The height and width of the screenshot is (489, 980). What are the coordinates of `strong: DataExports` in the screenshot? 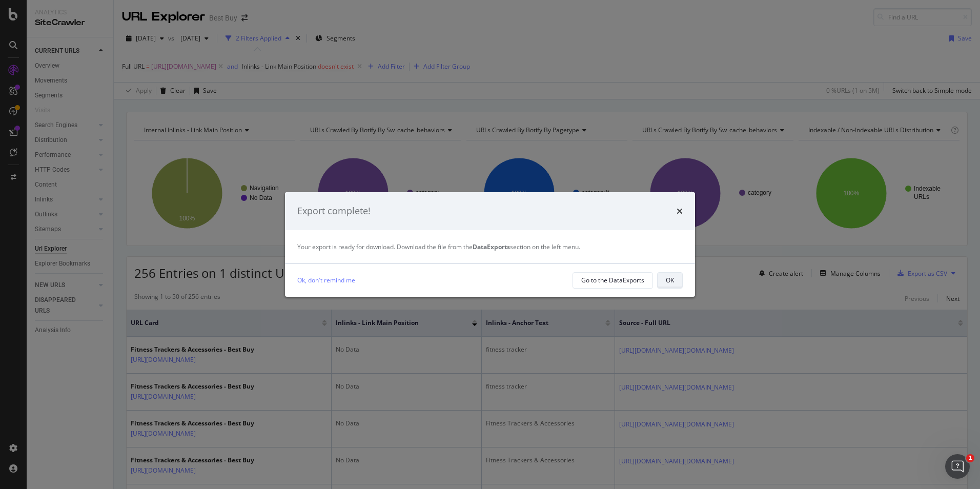 It's located at (491, 246).